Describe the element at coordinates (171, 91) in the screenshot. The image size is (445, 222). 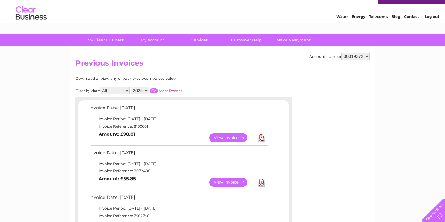
I see `a: Most Recent` at that location.